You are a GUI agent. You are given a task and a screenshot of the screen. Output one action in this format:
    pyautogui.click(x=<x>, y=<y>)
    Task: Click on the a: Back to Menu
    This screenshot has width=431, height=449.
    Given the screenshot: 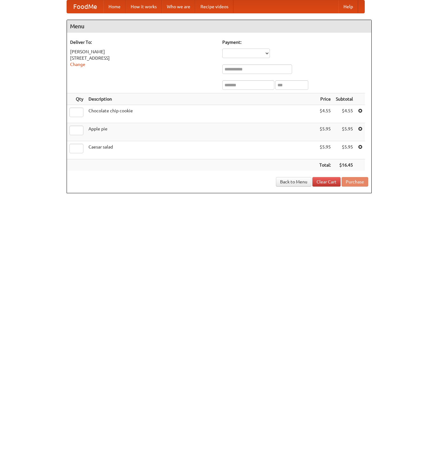 What is the action you would take?
    pyautogui.click(x=294, y=182)
    